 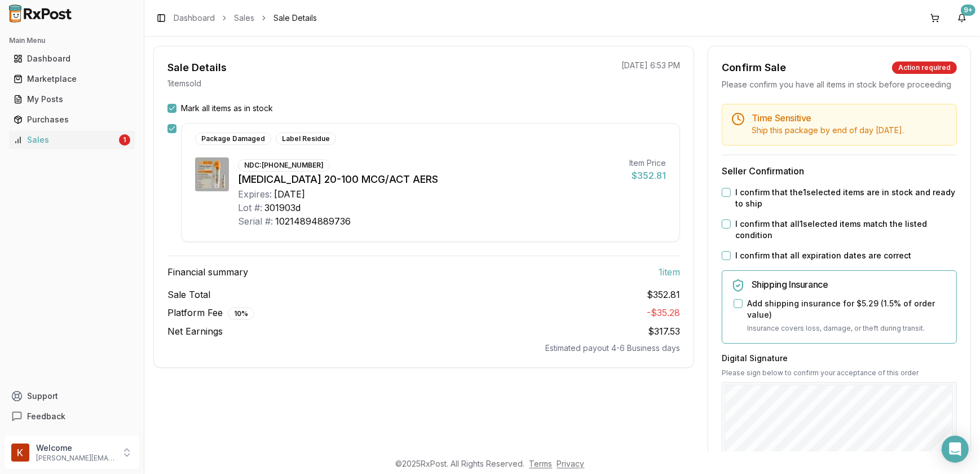 What do you see at coordinates (823, 255) in the screenshot?
I see `label: I confirm that all expiration dates are correct` at bounding box center [823, 255].